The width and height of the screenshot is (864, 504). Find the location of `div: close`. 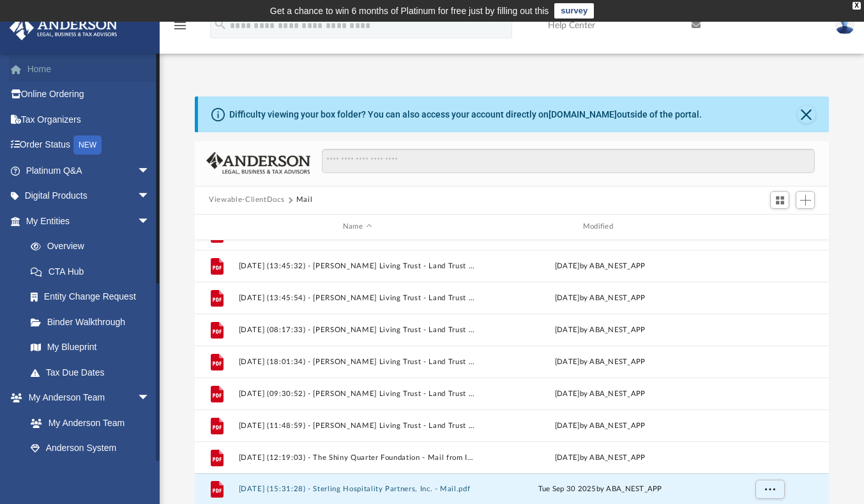

div: close is located at coordinates (856, 6).